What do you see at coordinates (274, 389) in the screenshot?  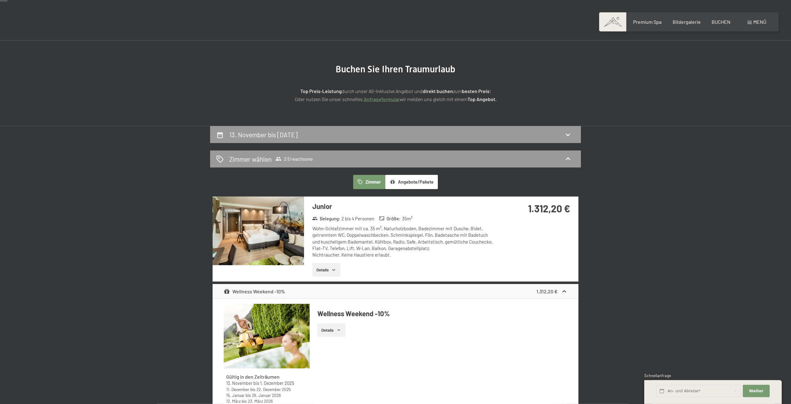 I see `time: 22.12.2025` at bounding box center [274, 389].